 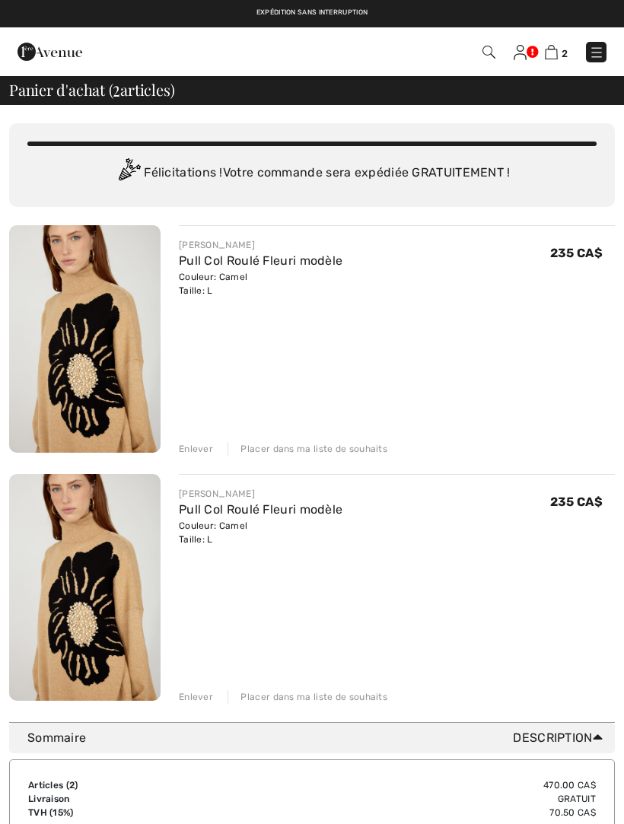 What do you see at coordinates (49, 52) in the screenshot?
I see `img: 1ère Avenue` at bounding box center [49, 52].